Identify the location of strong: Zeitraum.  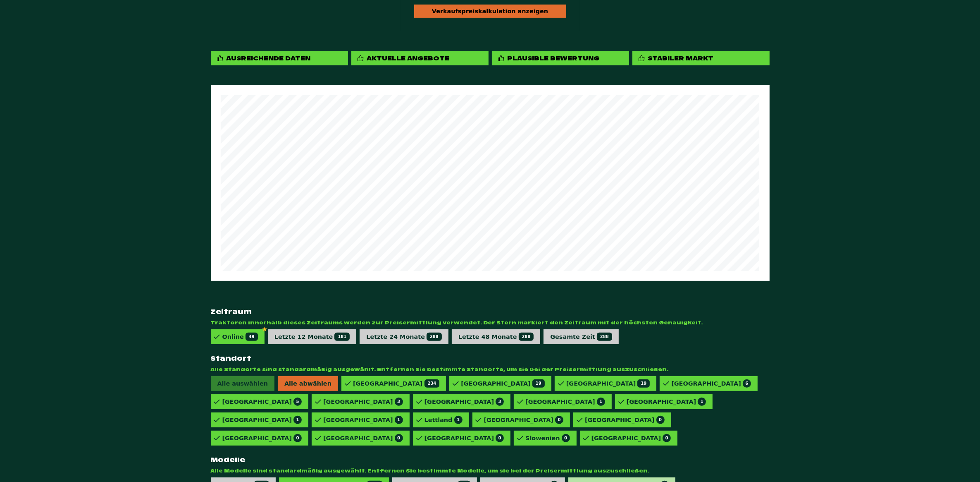
(490, 311).